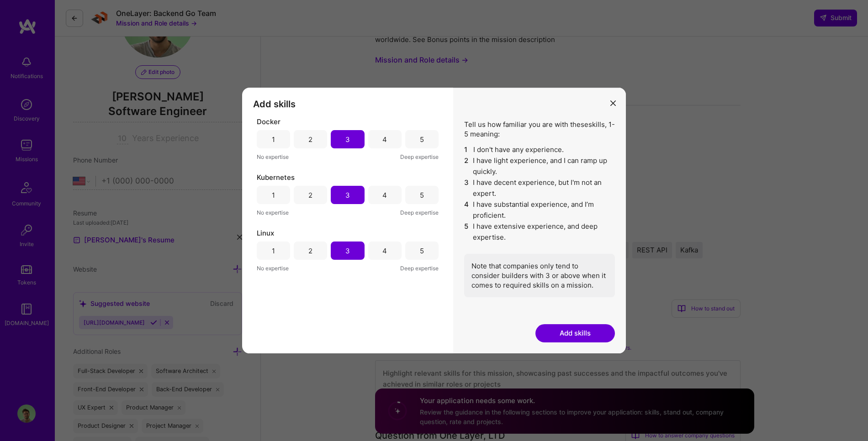 The width and height of the screenshot is (868, 441). What do you see at coordinates (575, 334) in the screenshot?
I see `button: Add skills` at bounding box center [575, 334].